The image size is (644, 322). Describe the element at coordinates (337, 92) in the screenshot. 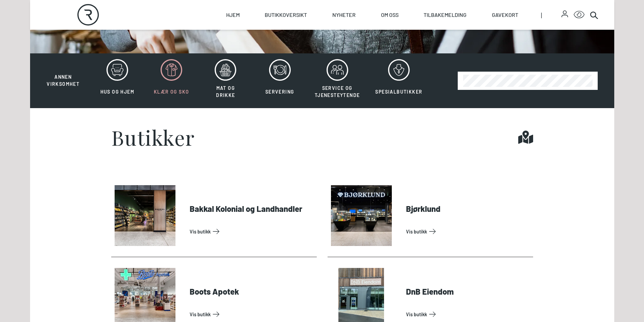

I see `span: Service og tjenesteytende` at that location.